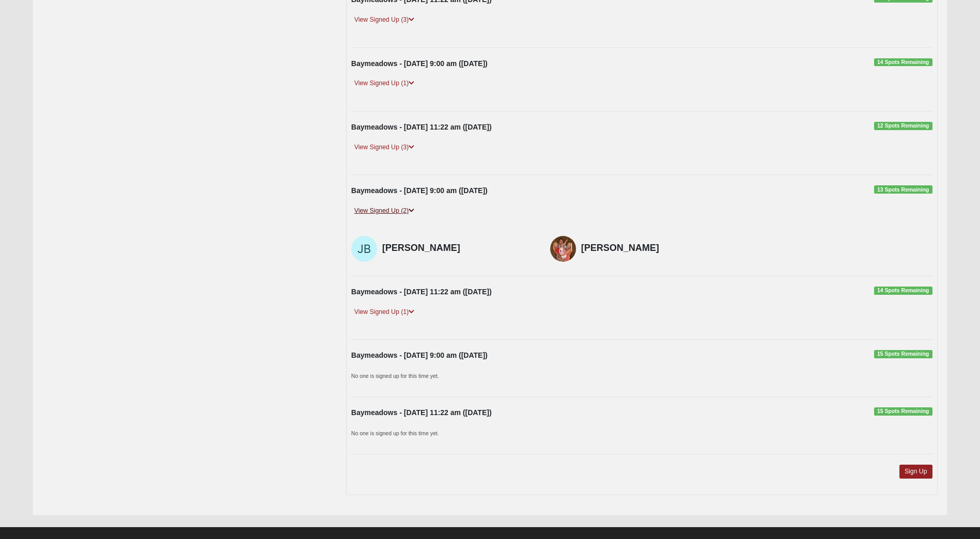  I want to click on span: 13 Spots Remaining, so click(903, 190).